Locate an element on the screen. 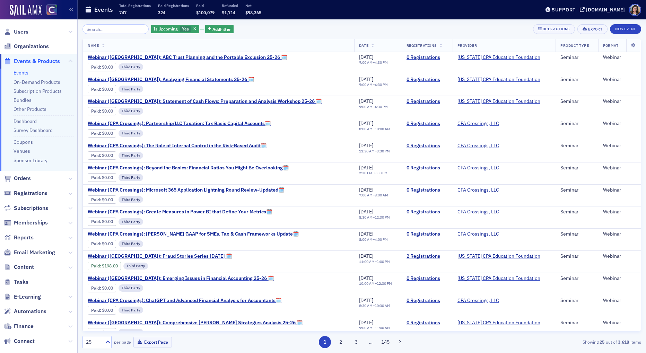 This screenshot has width=646, height=353. a: Reports is located at coordinates (19, 238).